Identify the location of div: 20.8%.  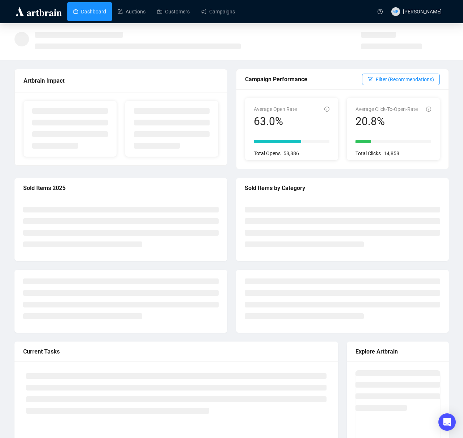
(387, 121).